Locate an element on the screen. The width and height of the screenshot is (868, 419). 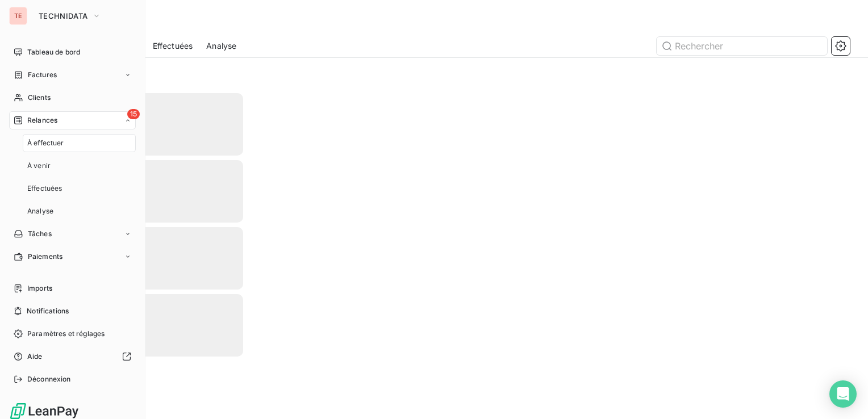
span: Imports is located at coordinates (40, 288).